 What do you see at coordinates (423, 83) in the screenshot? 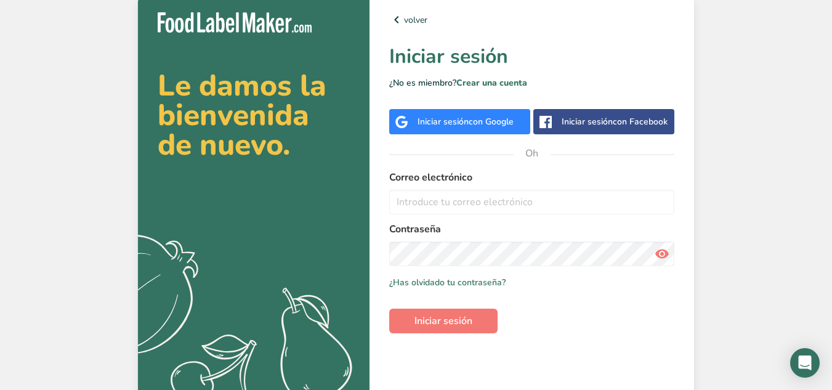
I see `font: ¿No es miembro?` at bounding box center [423, 83].